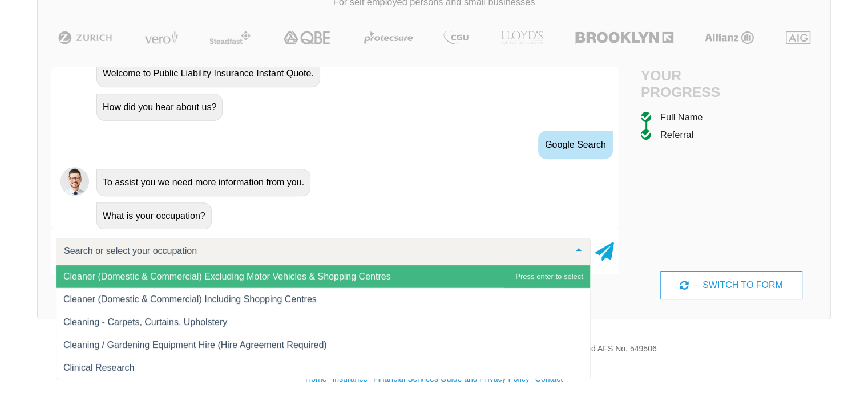 This screenshot has width=868, height=401. What do you see at coordinates (159, 107) in the screenshot?
I see `div: How did you hear about us?` at bounding box center [159, 107].